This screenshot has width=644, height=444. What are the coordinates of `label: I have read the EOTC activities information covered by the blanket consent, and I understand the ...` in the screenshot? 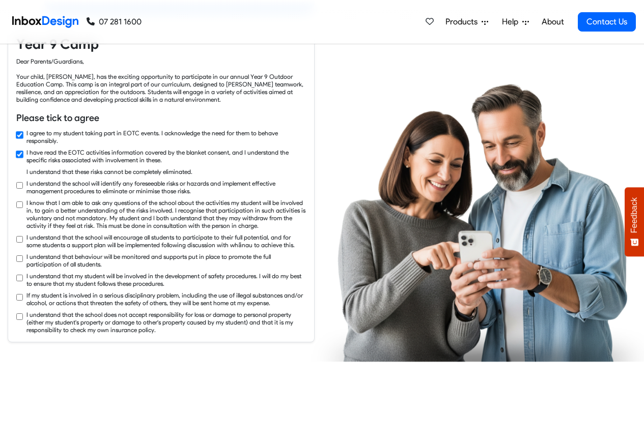 It's located at (166, 156).